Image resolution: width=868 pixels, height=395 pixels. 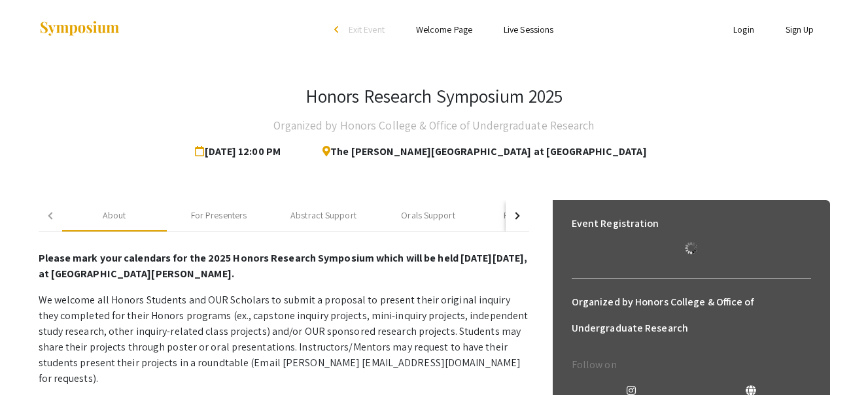 I want to click on div: arrow_back_ios, so click(x=339, y=30).